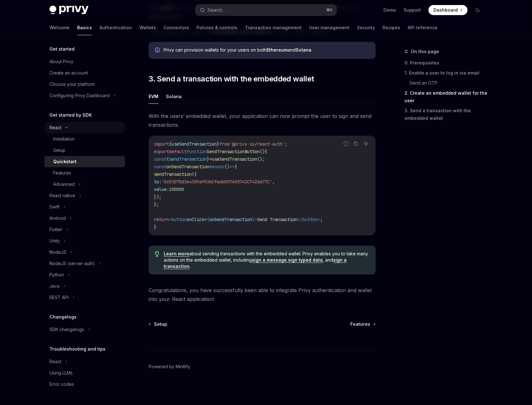  I want to click on span: Send Transaction, so click(277, 220).